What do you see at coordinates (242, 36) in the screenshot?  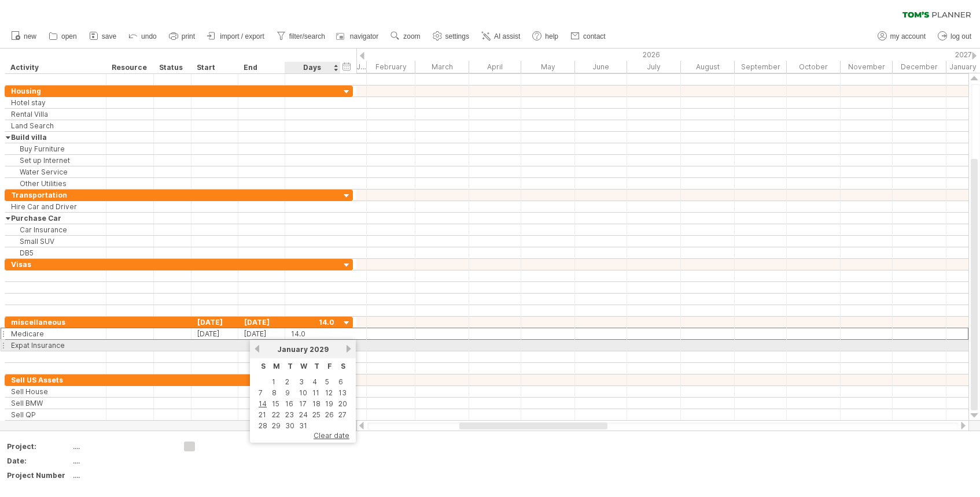 I see `span: import / export` at bounding box center [242, 36].